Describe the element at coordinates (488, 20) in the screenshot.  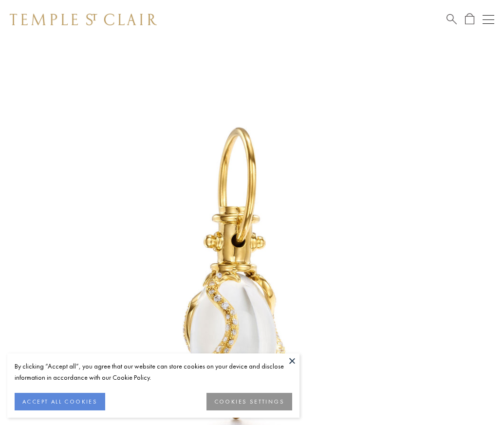
I see `button: Open navigation` at that location.